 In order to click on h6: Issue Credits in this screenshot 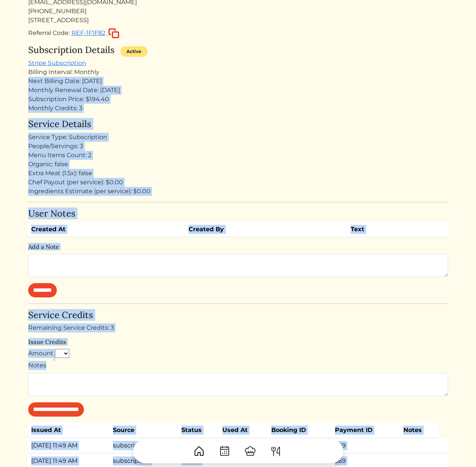, I will do `click(238, 342)`.